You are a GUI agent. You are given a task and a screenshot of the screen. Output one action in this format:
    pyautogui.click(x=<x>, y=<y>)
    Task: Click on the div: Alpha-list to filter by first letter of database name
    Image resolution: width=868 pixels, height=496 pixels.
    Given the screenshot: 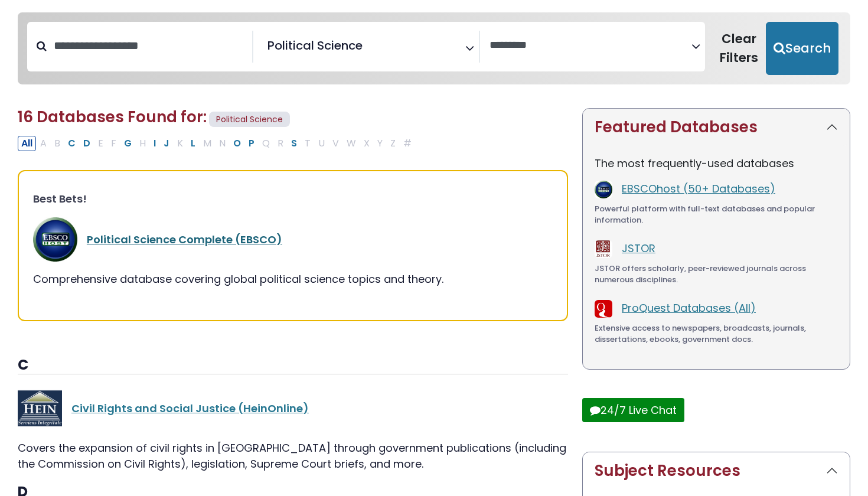 What is the action you would take?
    pyautogui.click(x=216, y=142)
    